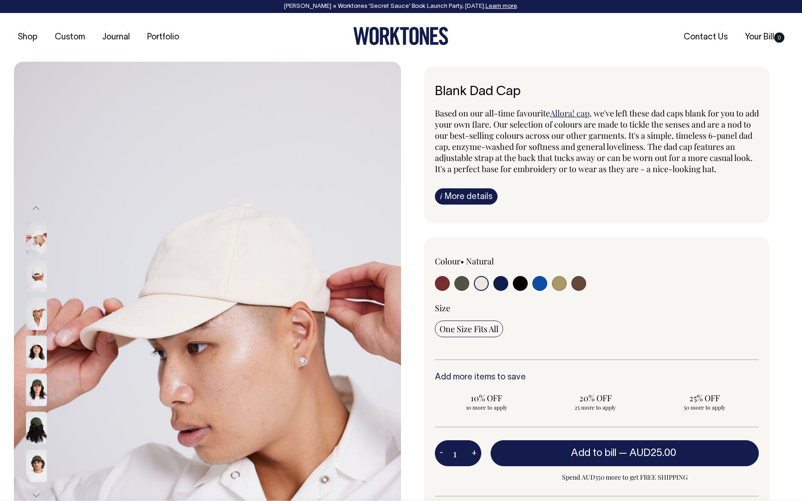 Image resolution: width=802 pixels, height=501 pixels. What do you see at coordinates (163, 37) in the screenshot?
I see `a: Portfolio` at bounding box center [163, 37].